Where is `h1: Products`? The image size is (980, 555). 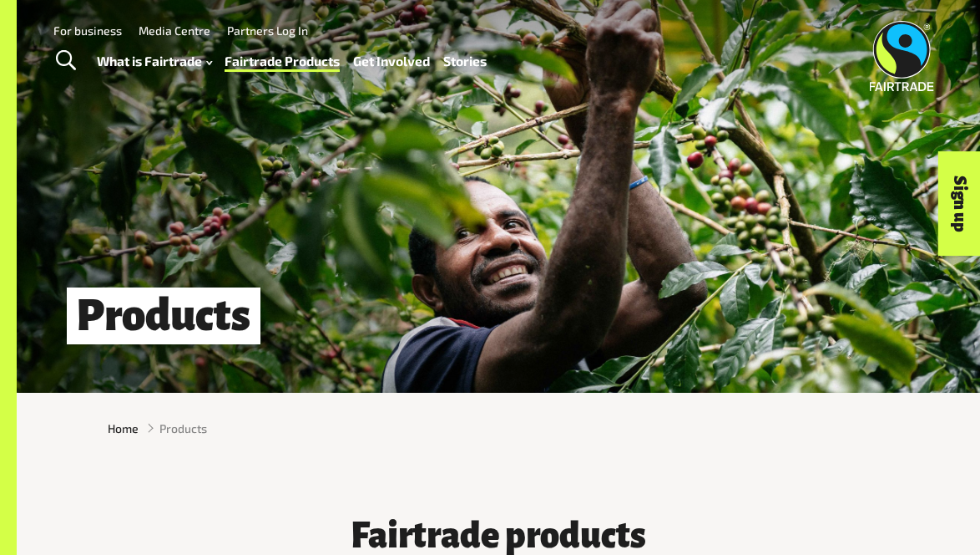
h1: Products is located at coordinates (163, 315).